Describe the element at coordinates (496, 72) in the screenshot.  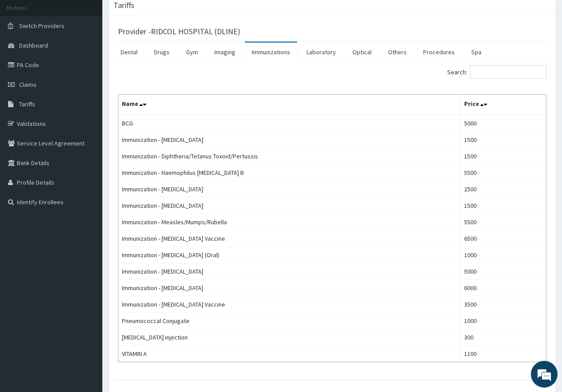
I see `label: Search:` at that location.